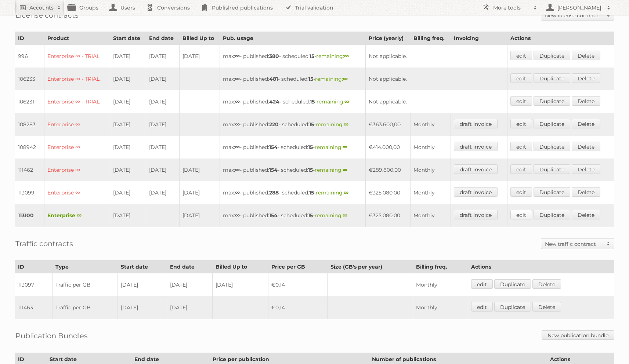 This screenshot has width=629, height=364. What do you see at coordinates (34, 307) in the screenshot?
I see `td: 111463` at bounding box center [34, 307].